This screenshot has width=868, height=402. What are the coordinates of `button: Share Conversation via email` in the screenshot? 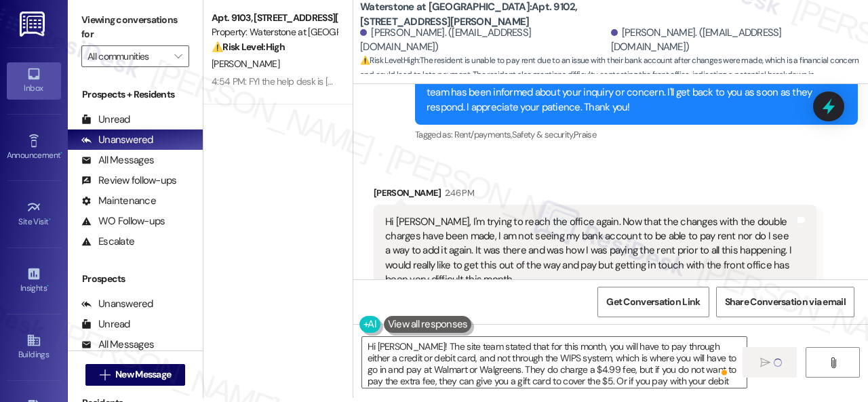 It's located at (786, 302).